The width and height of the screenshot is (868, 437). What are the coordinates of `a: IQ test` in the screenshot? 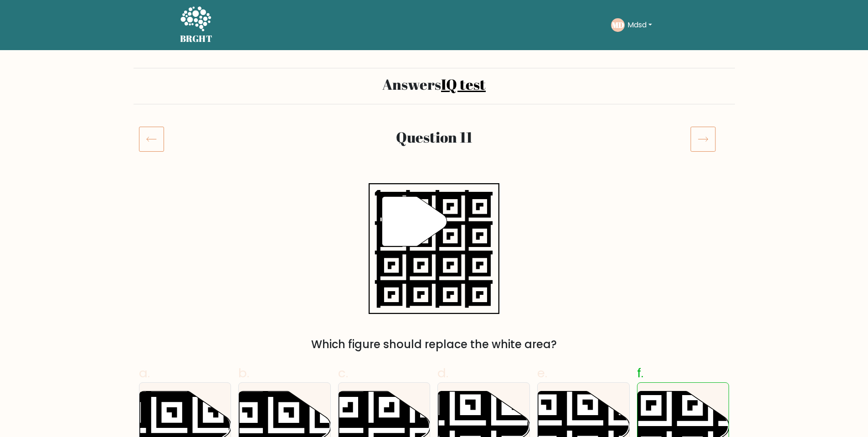 It's located at (463, 83).